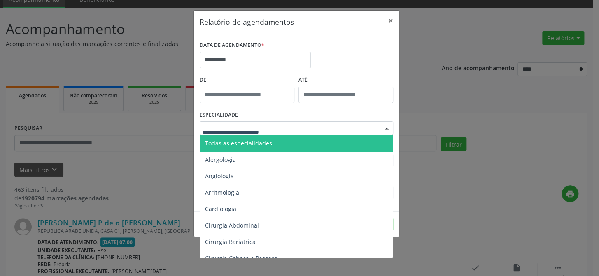 This screenshot has height=276, width=599. What do you see at coordinates (222, 193) in the screenshot?
I see `span: Arritmologia` at bounding box center [222, 193].